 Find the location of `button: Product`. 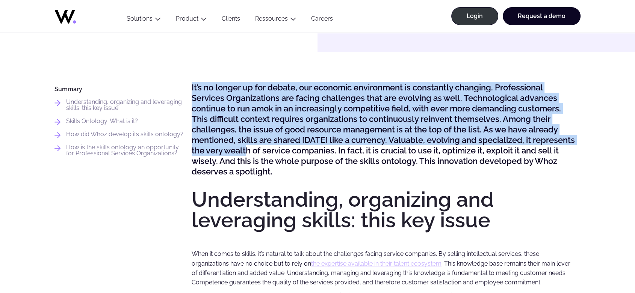

button: Product is located at coordinates (191, 20).